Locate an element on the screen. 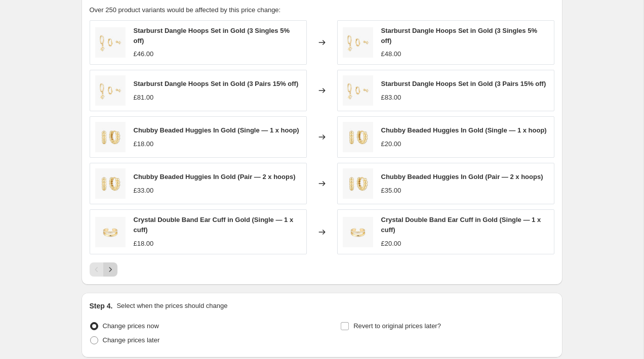 The width and height of the screenshot is (644, 359). span: Over 250 product variants would be affected by this price change: is located at coordinates (185, 10).